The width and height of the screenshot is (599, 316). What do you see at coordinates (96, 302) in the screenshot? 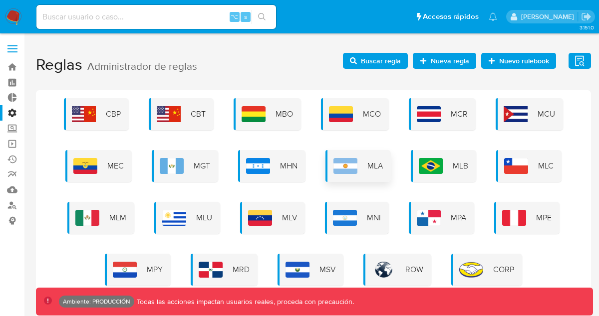
I see `p: Ambiente: PRODUCCIÓN` at bounding box center [96, 302].